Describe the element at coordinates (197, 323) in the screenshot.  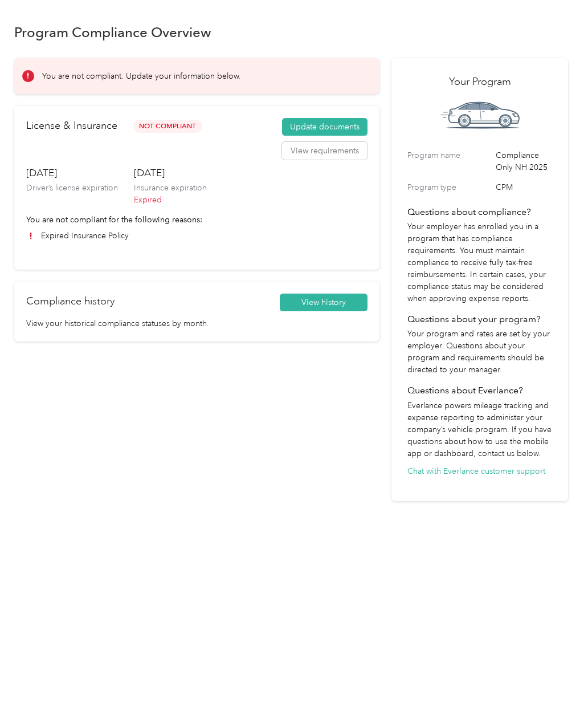
I see `p: View your historical compliance statuses by month.` at that location.